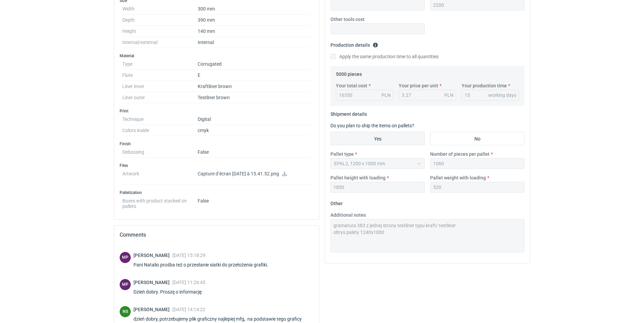 The image size is (644, 323). Describe the element at coordinates (484, 86) in the screenshot. I see `label: Your production time` at that location.